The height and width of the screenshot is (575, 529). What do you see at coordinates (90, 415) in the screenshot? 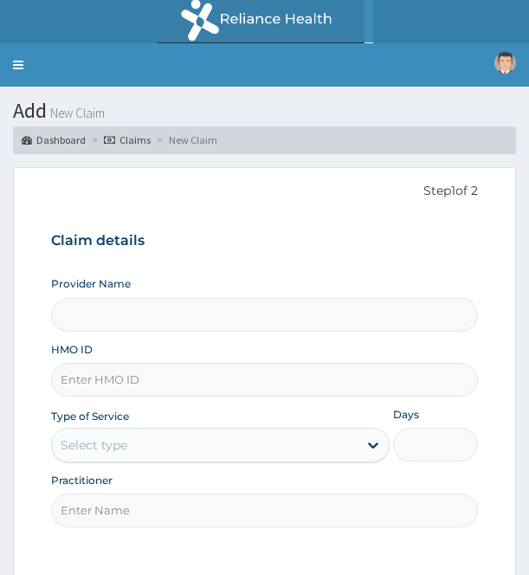
I see `label: Type of Service` at bounding box center [90, 415].